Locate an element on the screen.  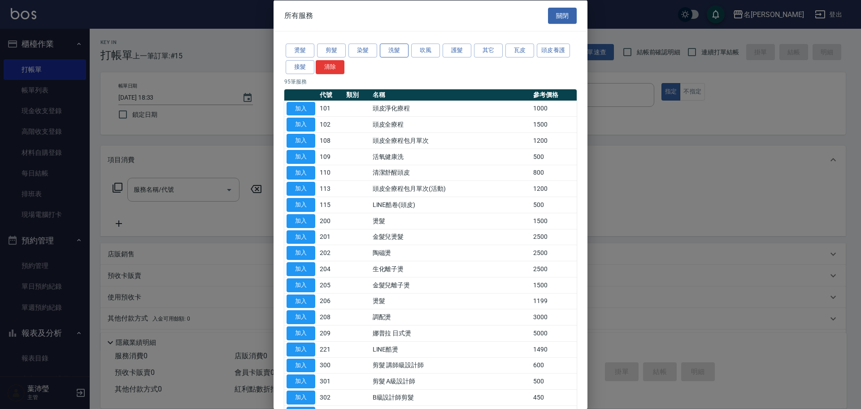
button: 護髮 is located at coordinates (457, 50).